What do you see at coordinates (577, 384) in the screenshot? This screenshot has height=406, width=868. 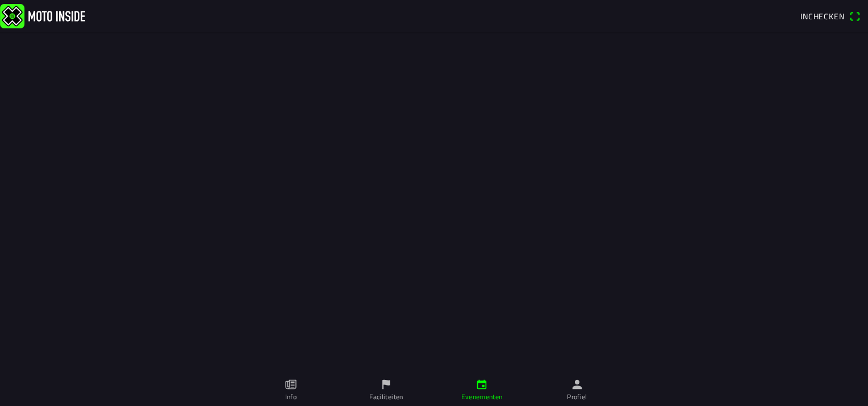 I see `ion-icon: person` at bounding box center [577, 384].